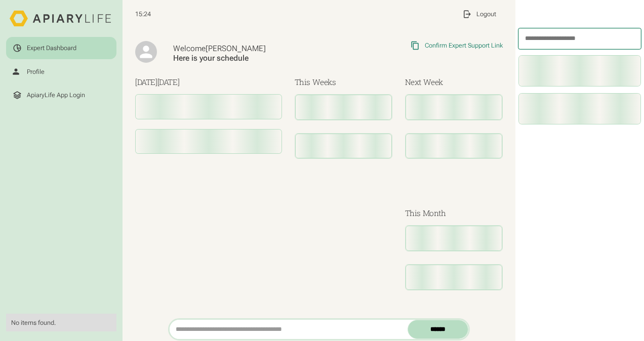 The width and height of the screenshot is (644, 341). I want to click on a: ApiaryLife App Login, so click(61, 94).